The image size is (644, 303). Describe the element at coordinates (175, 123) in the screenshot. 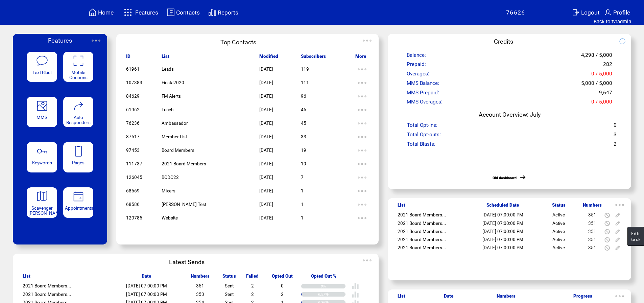

I see `span: Ambassador` at that location.